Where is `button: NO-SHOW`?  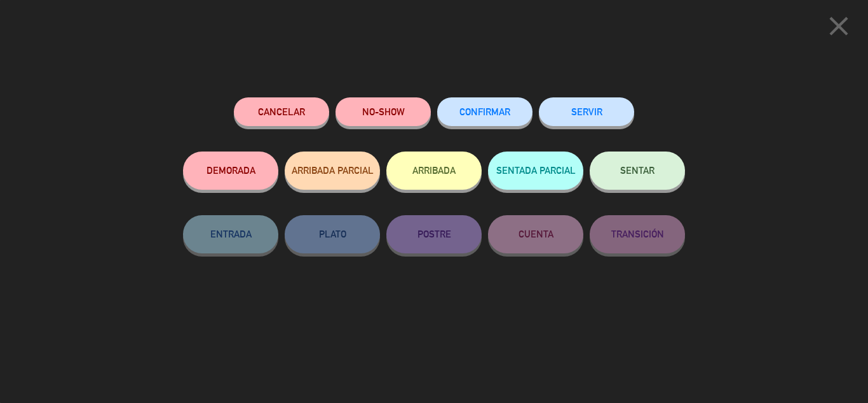
button: NO-SHOW is located at coordinates (383, 112).